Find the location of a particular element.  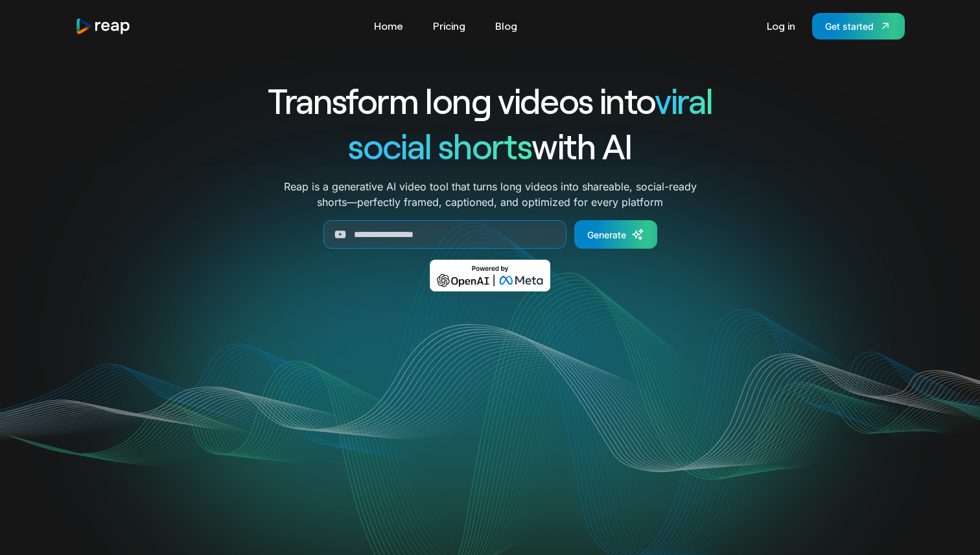

a: Blog is located at coordinates (506, 26).